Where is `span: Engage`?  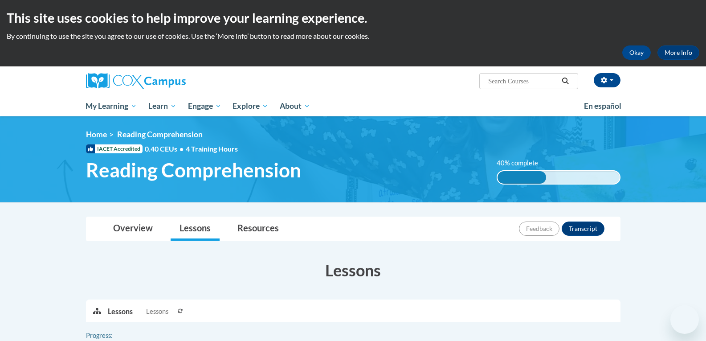 span: Engage is located at coordinates (204, 106).